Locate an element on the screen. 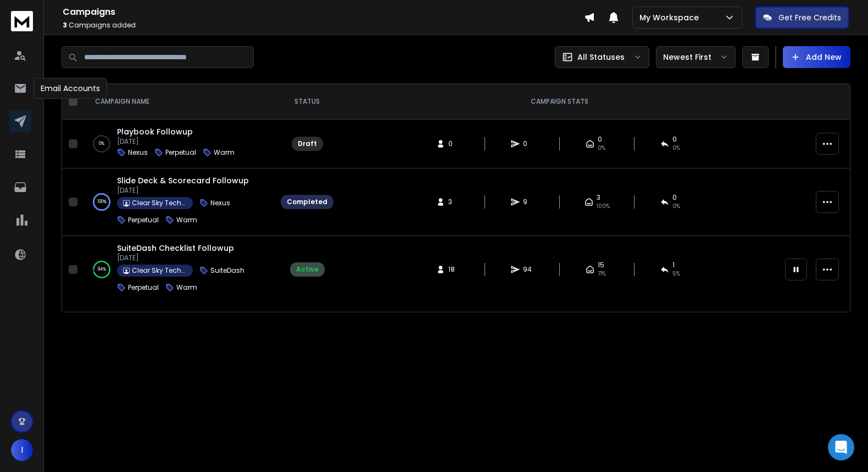 The height and width of the screenshot is (472, 868). span: 100 % is located at coordinates (603, 207).